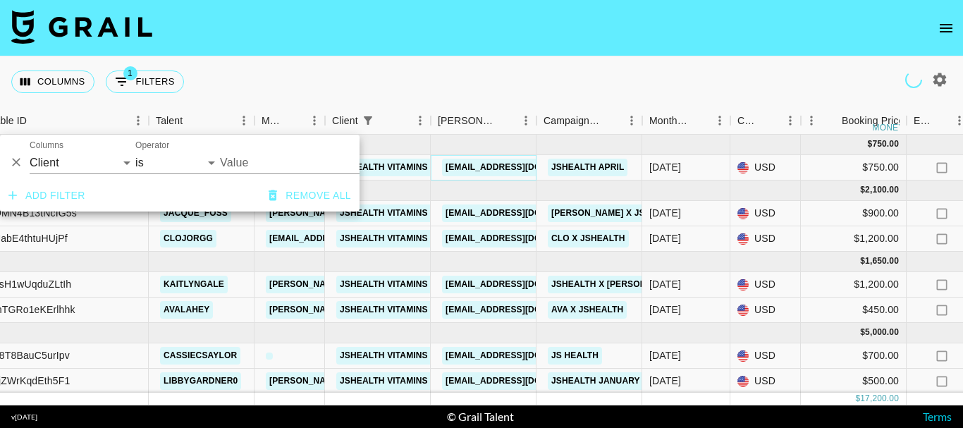 The image size is (963, 428). I want to click on label: Operator, so click(152, 145).